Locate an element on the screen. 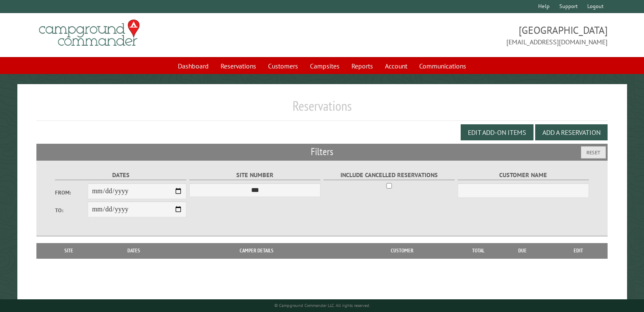 This screenshot has height=312, width=644. a: Dashboard is located at coordinates (193, 66).